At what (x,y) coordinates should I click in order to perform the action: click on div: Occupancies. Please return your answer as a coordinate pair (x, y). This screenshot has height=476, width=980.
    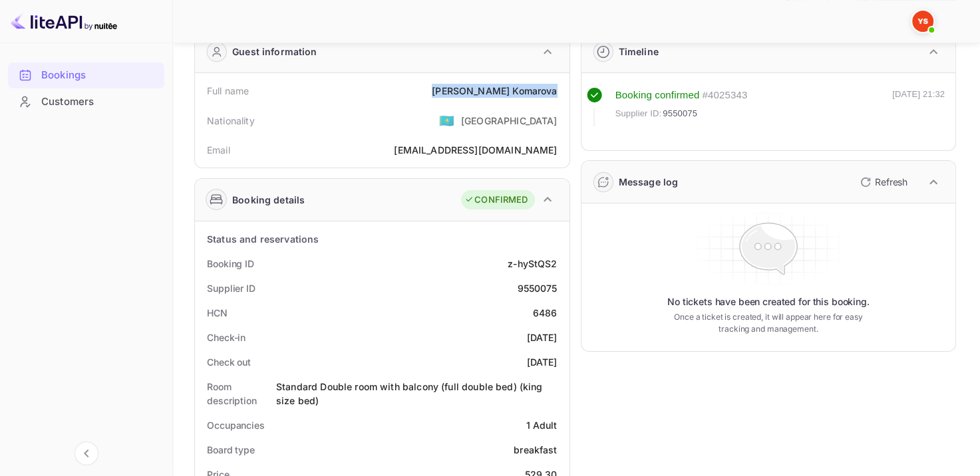
    Looking at the image, I should click on (235, 425).